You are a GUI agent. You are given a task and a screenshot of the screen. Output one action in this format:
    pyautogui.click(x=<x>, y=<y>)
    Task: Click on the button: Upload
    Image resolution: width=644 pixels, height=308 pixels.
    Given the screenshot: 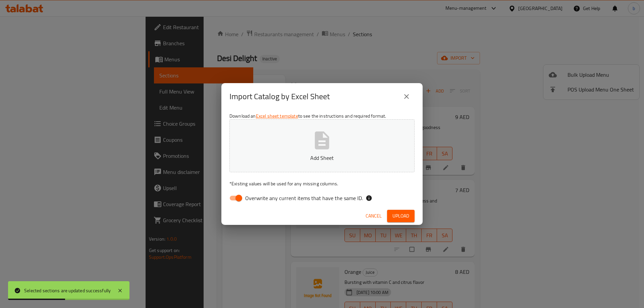 What is the action you would take?
    pyautogui.click(x=401, y=216)
    